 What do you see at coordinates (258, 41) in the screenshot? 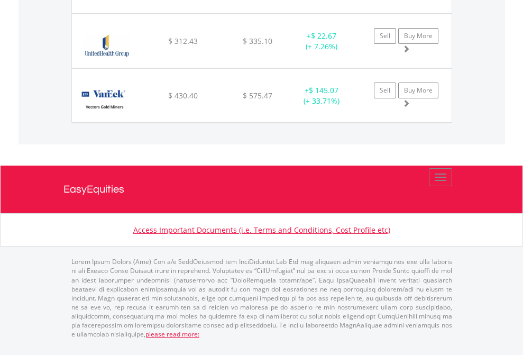
I see `span: $ 335.10` at bounding box center [258, 41].